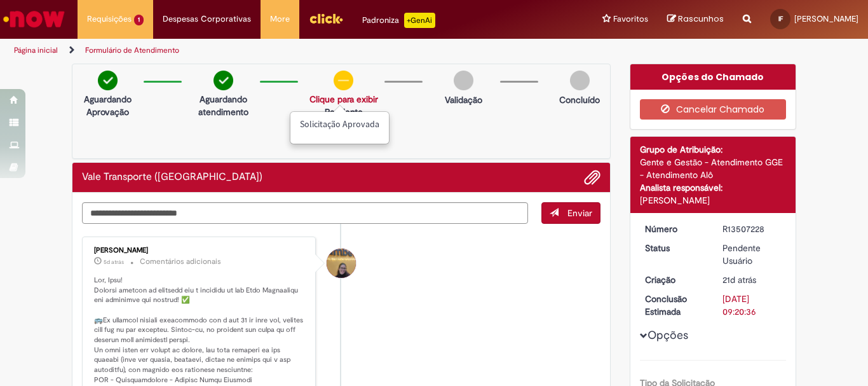 Image resolution: width=868 pixels, height=386 pixels. I want to click on dt: Criação, so click(674, 279).